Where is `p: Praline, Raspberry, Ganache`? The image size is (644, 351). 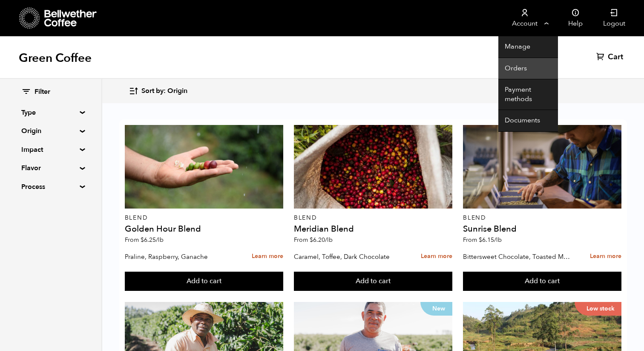 p: Praline, Raspberry, Ganache is located at coordinates (178, 257).